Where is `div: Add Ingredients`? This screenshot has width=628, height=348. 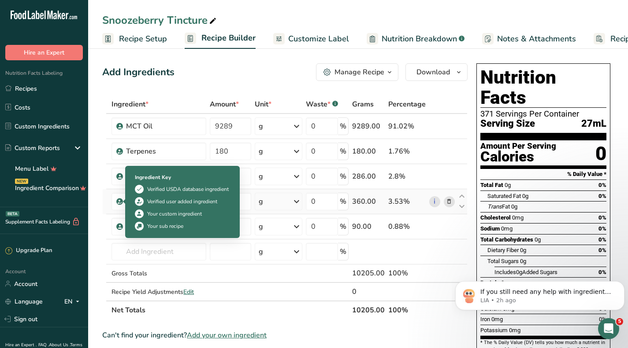 div: Add Ingredients is located at coordinates (138, 72).